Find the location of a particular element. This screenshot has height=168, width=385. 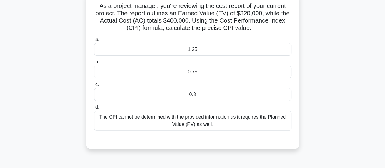

div: 0.75 is located at coordinates (193, 72).